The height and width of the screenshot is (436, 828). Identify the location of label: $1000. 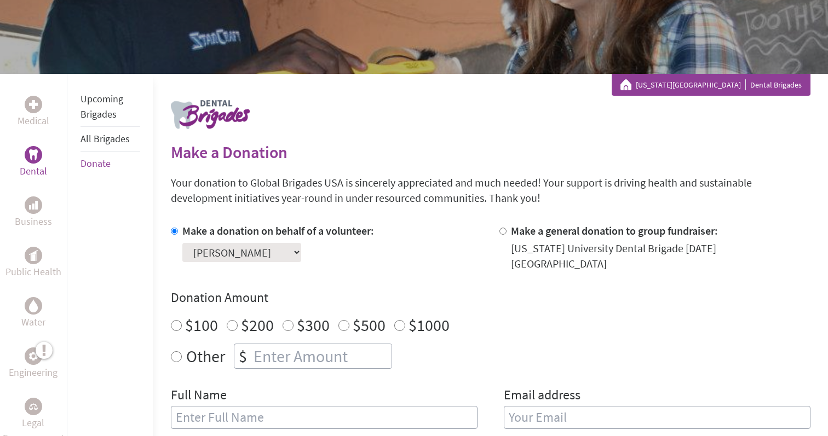
(429, 325).